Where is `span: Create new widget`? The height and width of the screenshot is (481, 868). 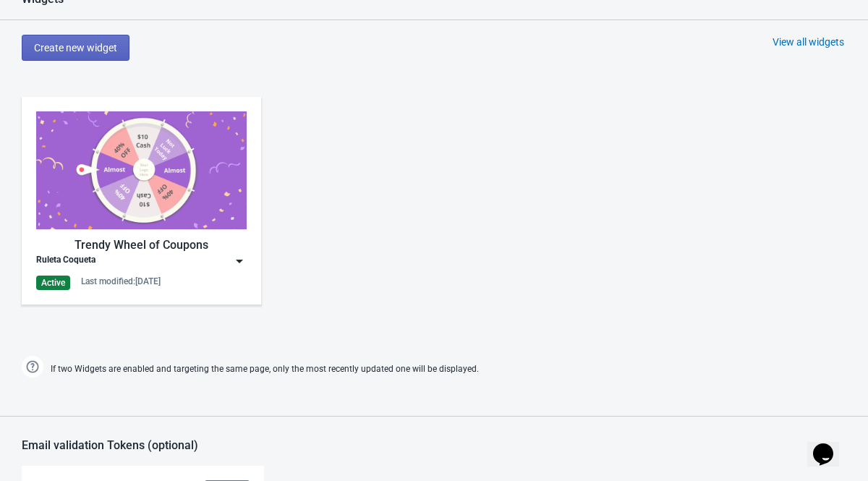
span: Create new widget is located at coordinates (75, 48).